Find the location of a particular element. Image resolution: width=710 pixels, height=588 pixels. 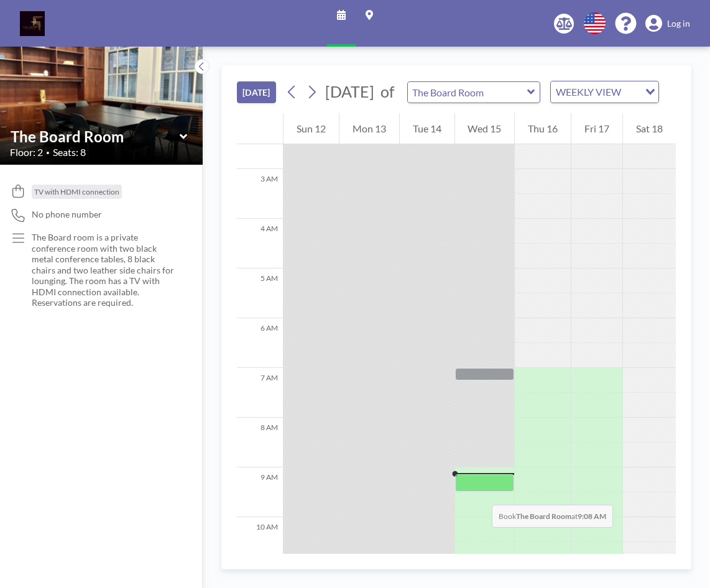

div: 6 AM is located at coordinates (260, 343).